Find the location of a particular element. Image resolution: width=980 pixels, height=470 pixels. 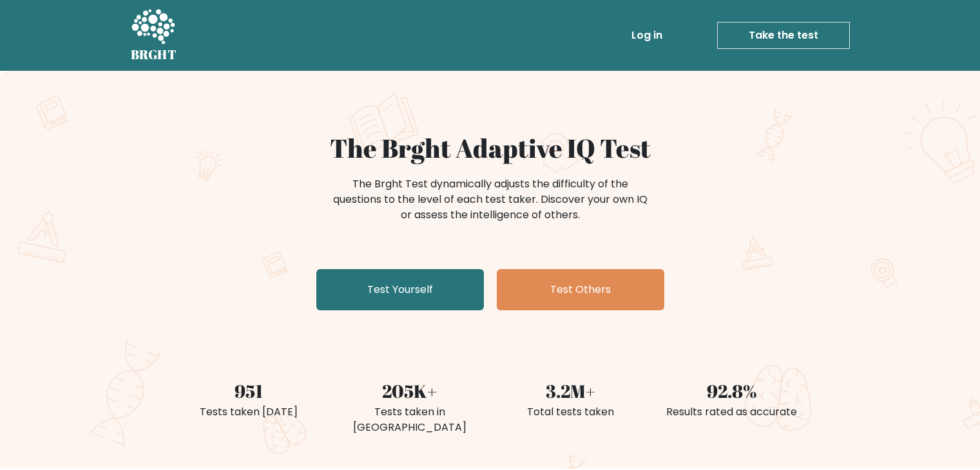

a: Take the test is located at coordinates (783, 36).